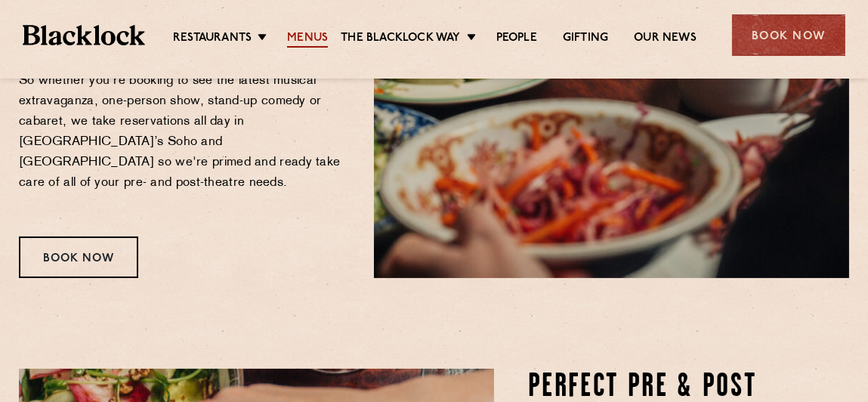 This screenshot has width=868, height=402. I want to click on a: Restaurants, so click(212, 39).